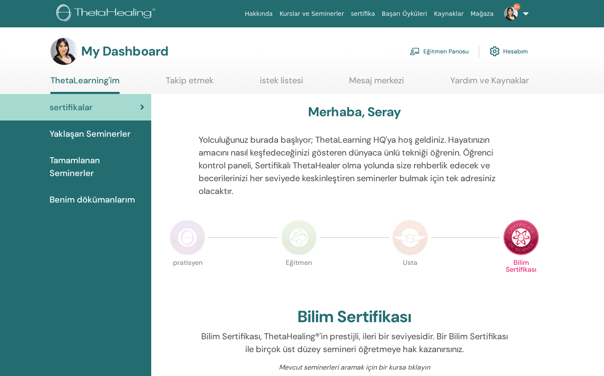  I want to click on img: Practitioner, so click(187, 237).